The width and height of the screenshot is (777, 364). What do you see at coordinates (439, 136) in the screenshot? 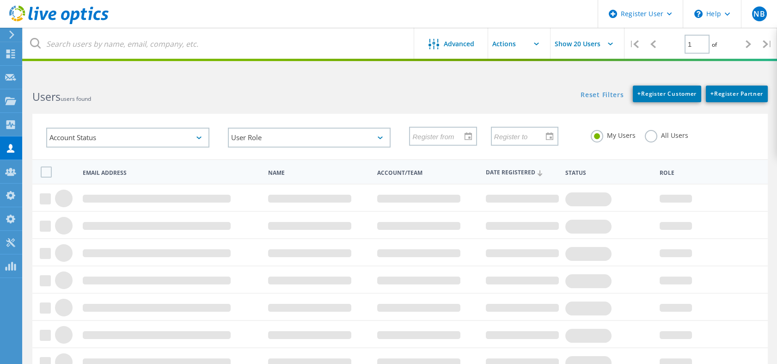
I see `input: Register from` at bounding box center [439, 136].